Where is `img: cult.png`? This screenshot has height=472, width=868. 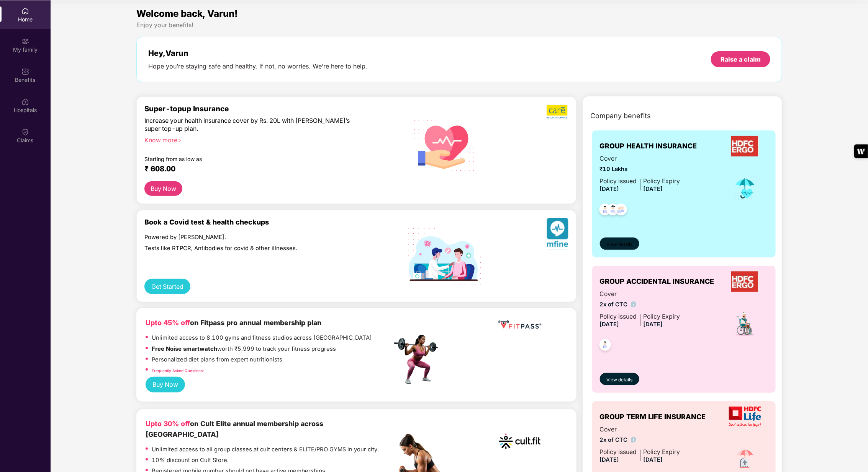
img: cult.png is located at coordinates (520, 441).